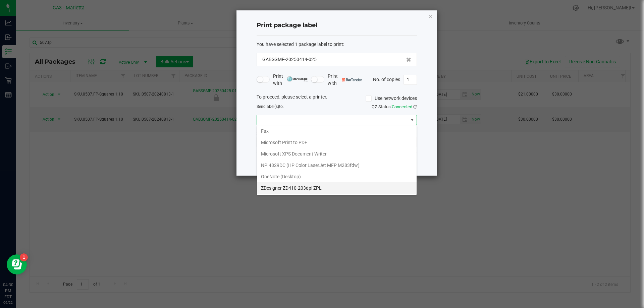  What do you see at coordinates (352, 80) in the screenshot?
I see `img: bartender.png` at bounding box center [352, 80].